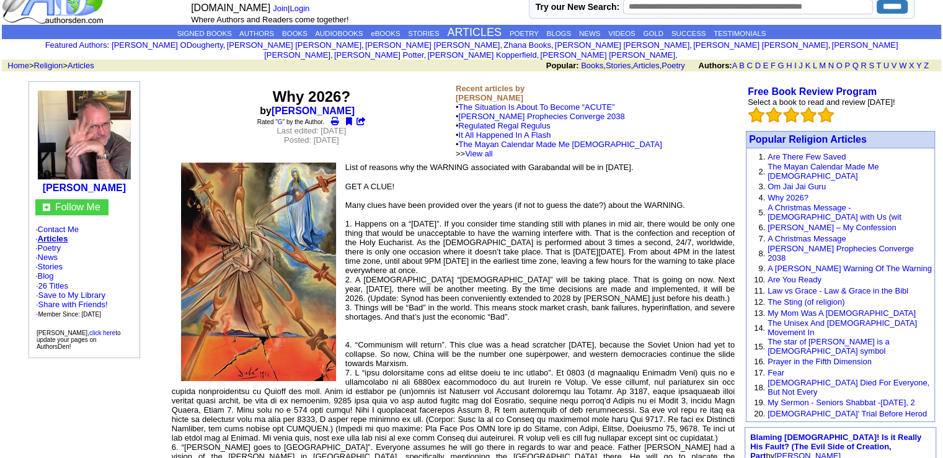 The height and width of the screenshot is (458, 943). I want to click on a: Are There Few Saved, so click(807, 156).